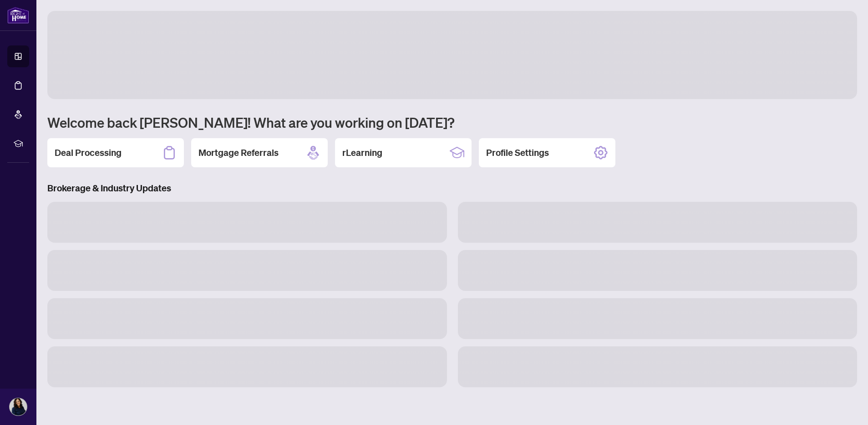  What do you see at coordinates (88, 153) in the screenshot?
I see `h2: Deal Processing` at bounding box center [88, 153].